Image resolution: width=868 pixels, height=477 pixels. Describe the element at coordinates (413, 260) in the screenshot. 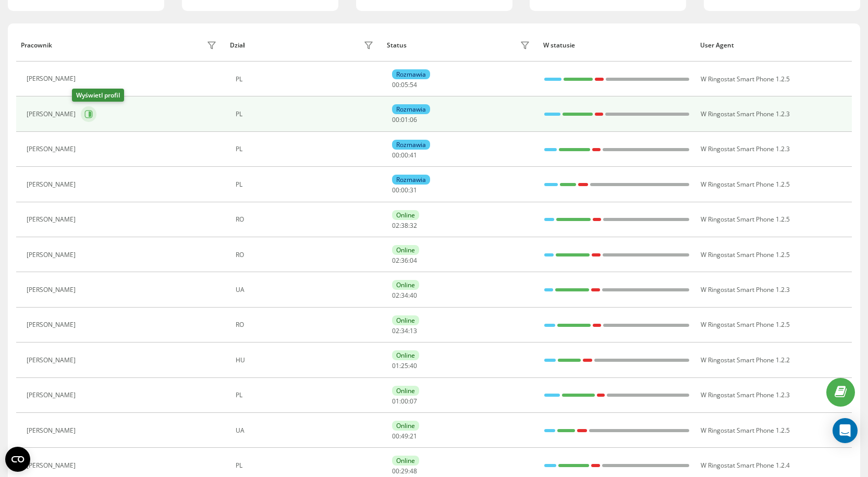

I see `span: 04` at that location.